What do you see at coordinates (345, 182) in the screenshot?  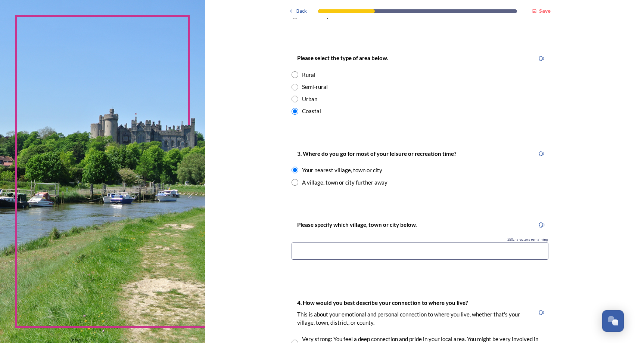 I see `div: A village, town or city further away` at bounding box center [345, 182].